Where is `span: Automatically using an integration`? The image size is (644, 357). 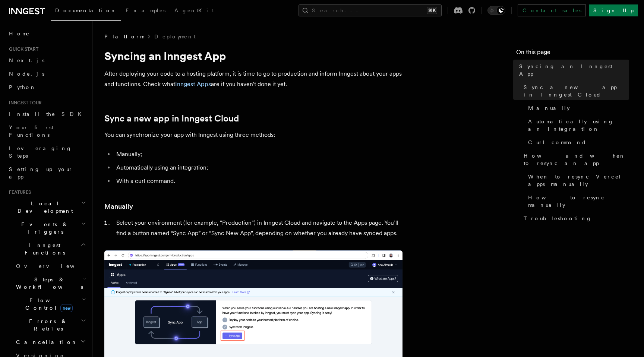
span: Automatically using an integration is located at coordinates (579, 125).